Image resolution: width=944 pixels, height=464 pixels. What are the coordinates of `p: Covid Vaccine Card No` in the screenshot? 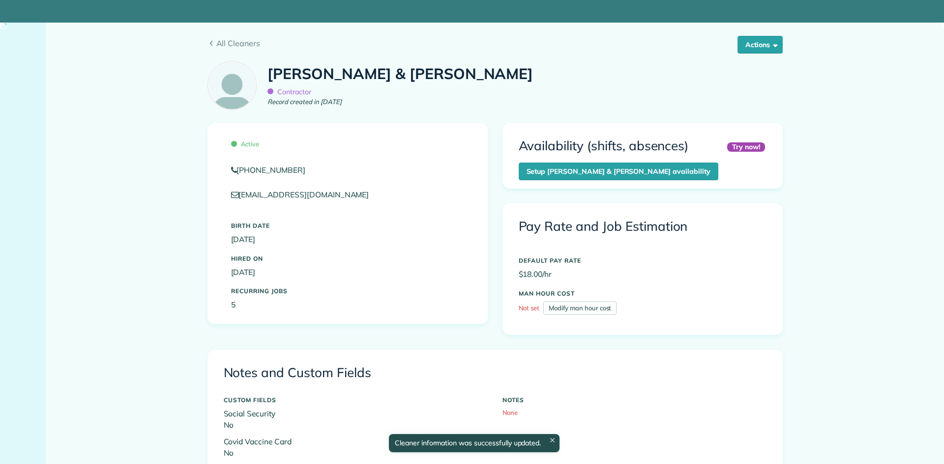 It's located at (355, 448).